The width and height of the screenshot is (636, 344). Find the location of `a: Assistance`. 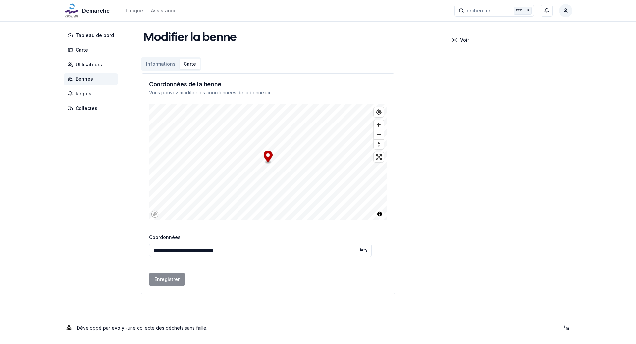

a: Assistance is located at coordinates (164, 11).